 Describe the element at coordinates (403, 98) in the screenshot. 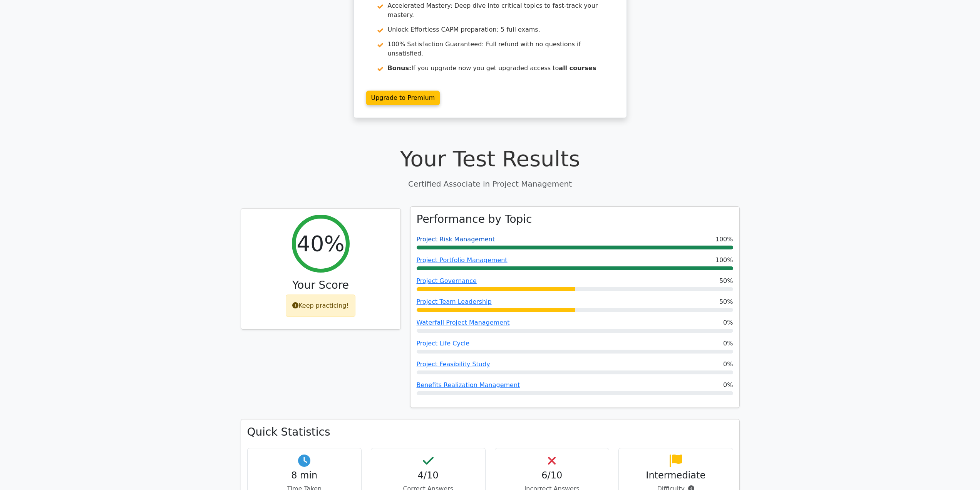

I see `a: Upgrade to Premium` at that location.